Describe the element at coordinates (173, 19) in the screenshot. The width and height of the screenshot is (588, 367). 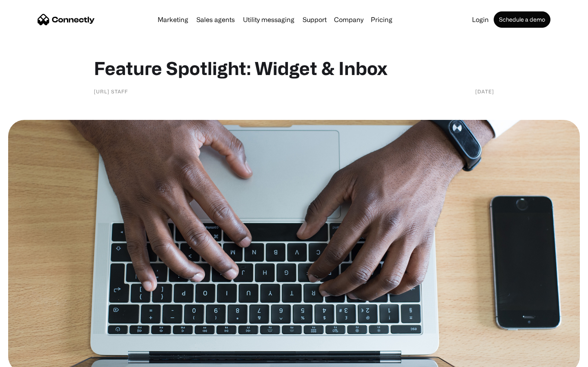
I see `a: Marketing` at that location.